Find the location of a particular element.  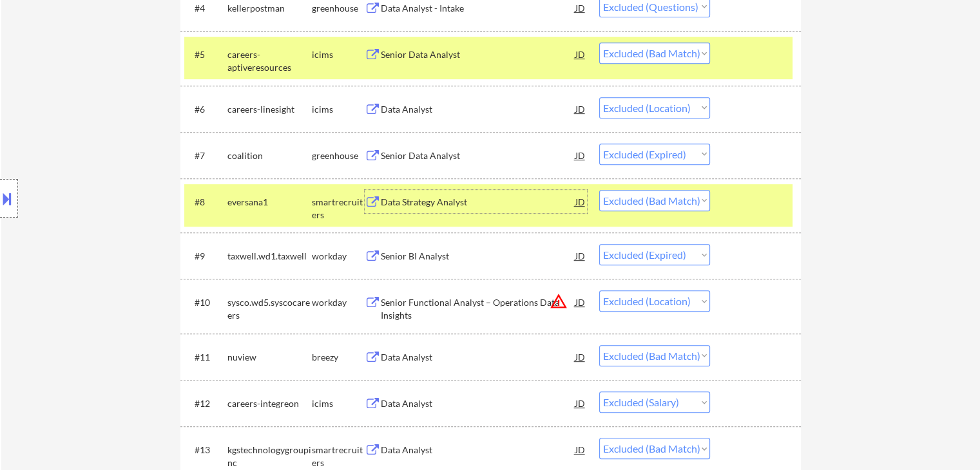

div: Senior Functional Analyst – Operations Data Insights is located at coordinates (478, 309).